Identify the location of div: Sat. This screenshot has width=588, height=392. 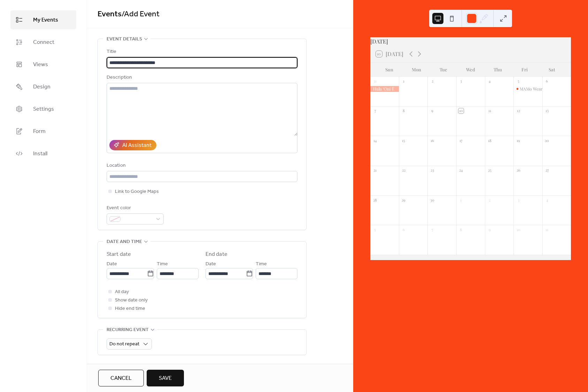
(552, 70).